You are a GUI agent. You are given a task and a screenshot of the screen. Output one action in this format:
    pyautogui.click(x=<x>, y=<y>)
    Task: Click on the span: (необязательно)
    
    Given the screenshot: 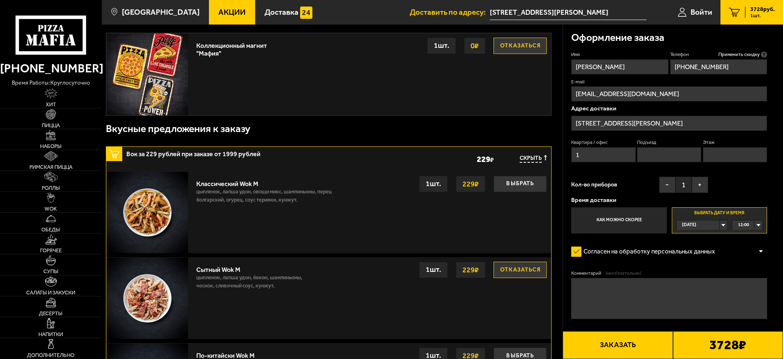 What is the action you would take?
    pyautogui.click(x=623, y=273)
    